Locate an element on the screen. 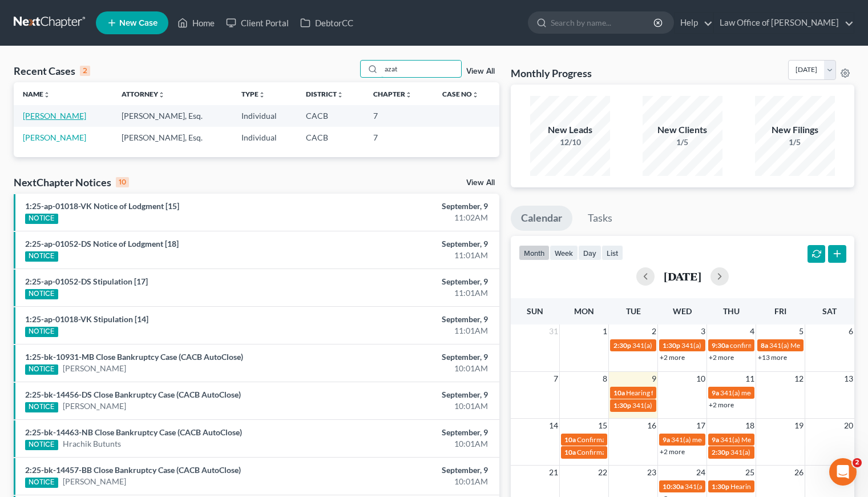 The height and width of the screenshot is (497, 868). div: 10 is located at coordinates (122, 182).